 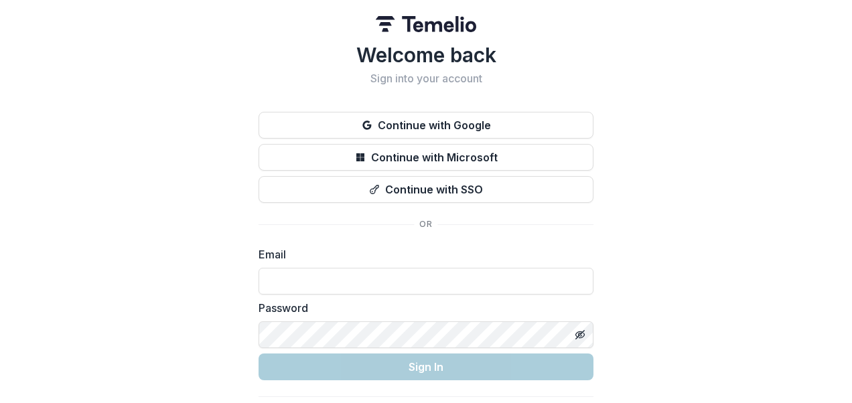 I want to click on label: Email, so click(x=422, y=255).